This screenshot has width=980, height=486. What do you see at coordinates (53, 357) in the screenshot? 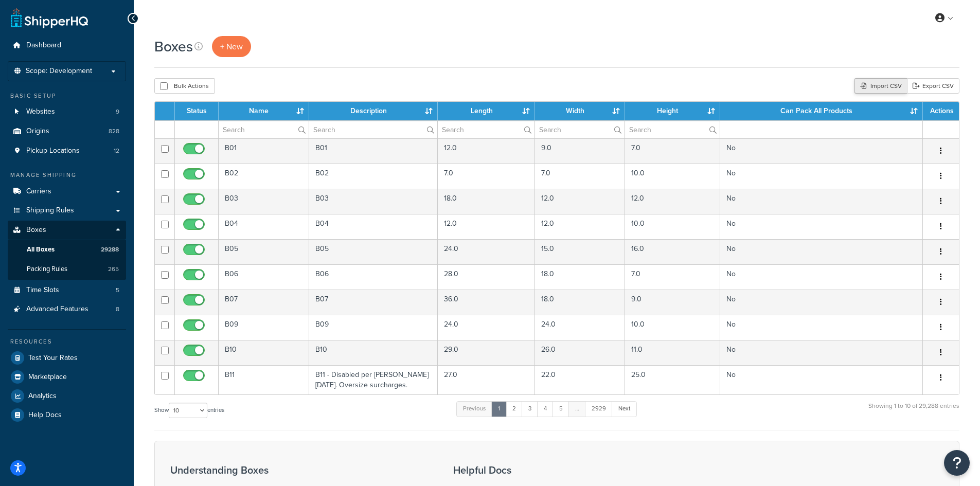
I see `span: Test Your Rates` at bounding box center [53, 357].